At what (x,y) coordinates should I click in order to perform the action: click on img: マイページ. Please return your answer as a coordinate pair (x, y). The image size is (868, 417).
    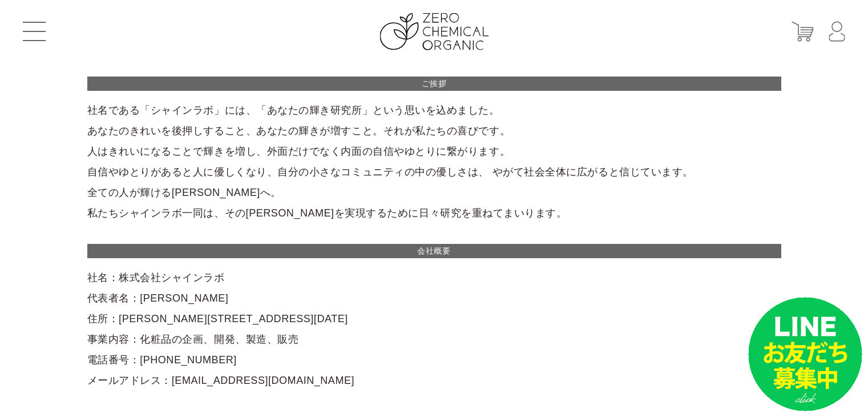
    Looking at the image, I should click on (837, 31).